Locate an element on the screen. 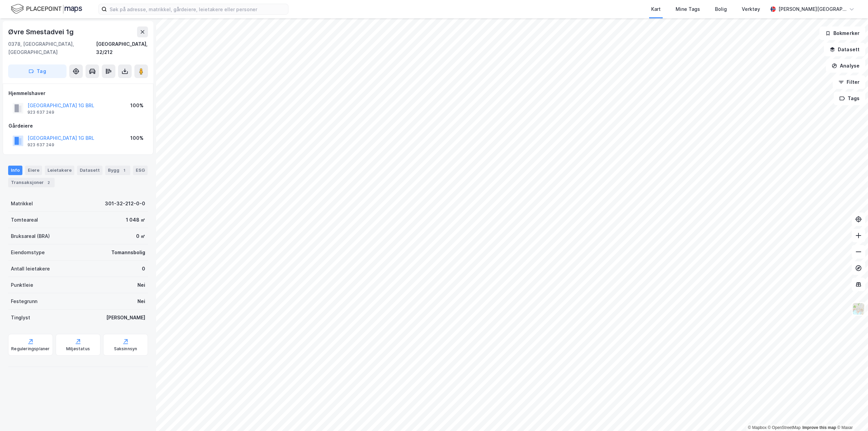 Image resolution: width=868 pixels, height=431 pixels. div: Transaksjoner is located at coordinates (31, 182).